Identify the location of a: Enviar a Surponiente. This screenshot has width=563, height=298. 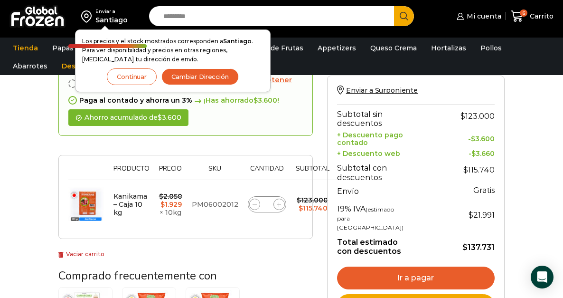
(378, 90).